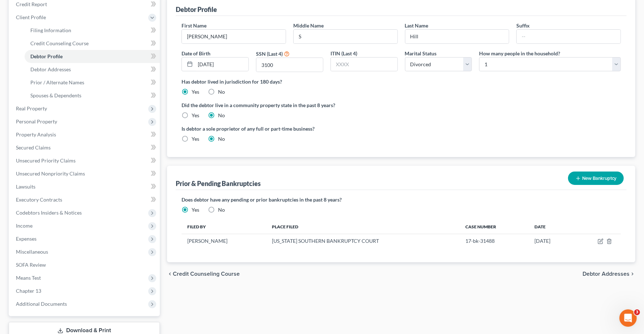  I want to click on span: Lawsuits, so click(26, 187).